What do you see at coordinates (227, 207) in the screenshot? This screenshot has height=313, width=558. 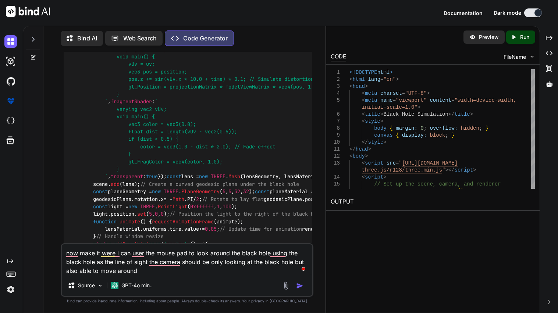 I see `span: 100` at bounding box center [227, 207].